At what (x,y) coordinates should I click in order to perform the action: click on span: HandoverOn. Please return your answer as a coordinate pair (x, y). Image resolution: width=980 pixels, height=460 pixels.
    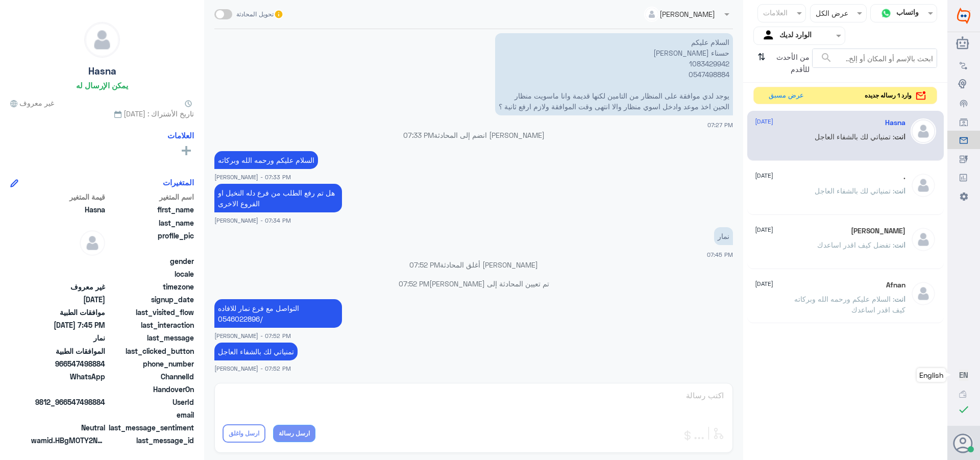
    Looking at the image, I should click on (151, 389).